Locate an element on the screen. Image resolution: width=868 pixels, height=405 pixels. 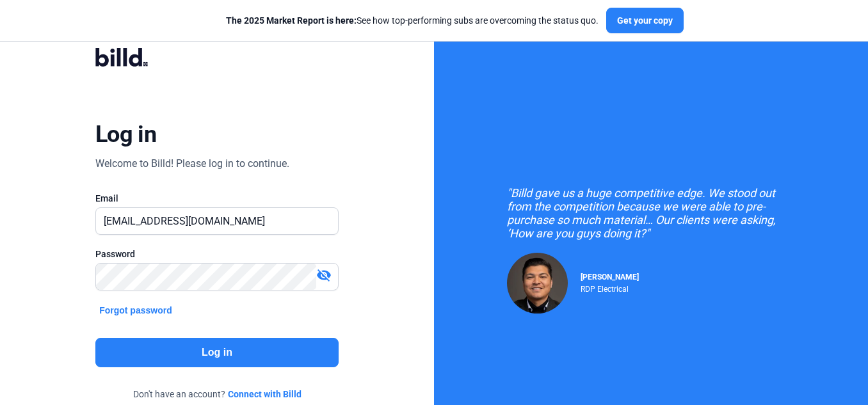
mat-icon: visibility_off is located at coordinates (324, 275).